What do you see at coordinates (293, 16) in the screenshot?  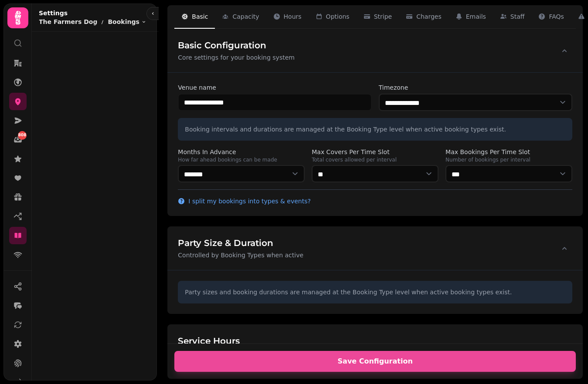 I see `span: Hours` at bounding box center [293, 16].